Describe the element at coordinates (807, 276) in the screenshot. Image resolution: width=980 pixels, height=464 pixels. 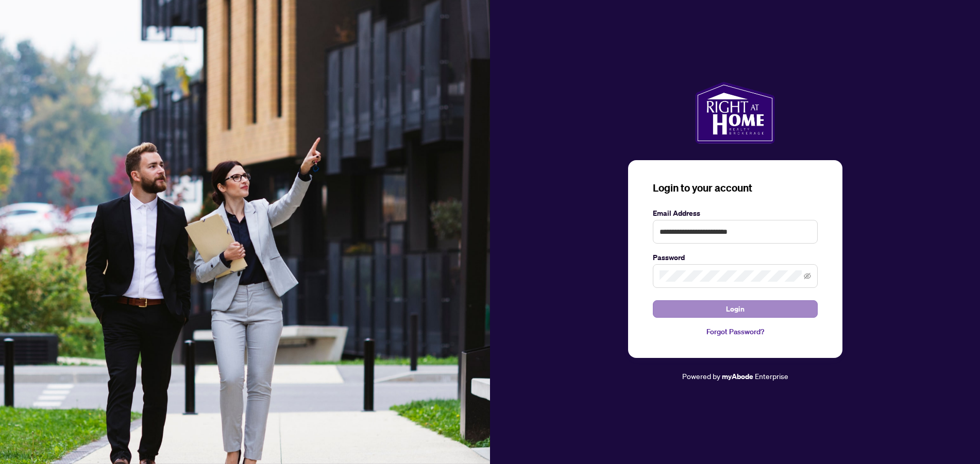
I see `span: eye-invisible` at that location.